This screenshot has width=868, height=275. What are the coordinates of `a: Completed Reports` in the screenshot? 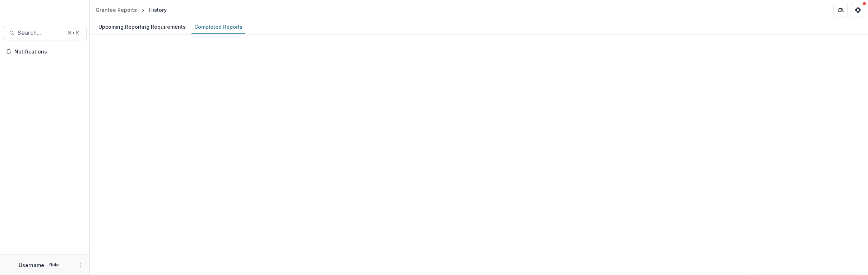 It's located at (218, 27).